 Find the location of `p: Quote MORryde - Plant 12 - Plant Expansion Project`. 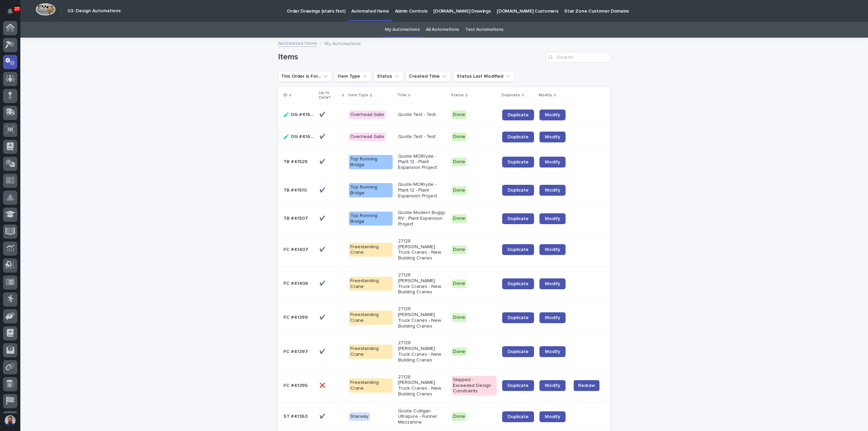

p: Quote MORryde - Plant 12 - Plant Expansion Project is located at coordinates (422, 162).